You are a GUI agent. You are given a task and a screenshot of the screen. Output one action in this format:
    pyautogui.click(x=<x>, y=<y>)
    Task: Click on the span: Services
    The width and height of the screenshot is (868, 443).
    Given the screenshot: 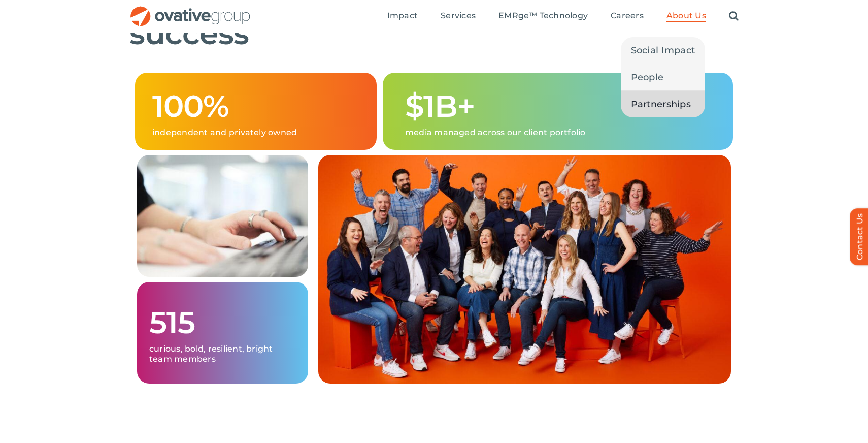 What is the action you would take?
    pyautogui.click(x=458, y=16)
    